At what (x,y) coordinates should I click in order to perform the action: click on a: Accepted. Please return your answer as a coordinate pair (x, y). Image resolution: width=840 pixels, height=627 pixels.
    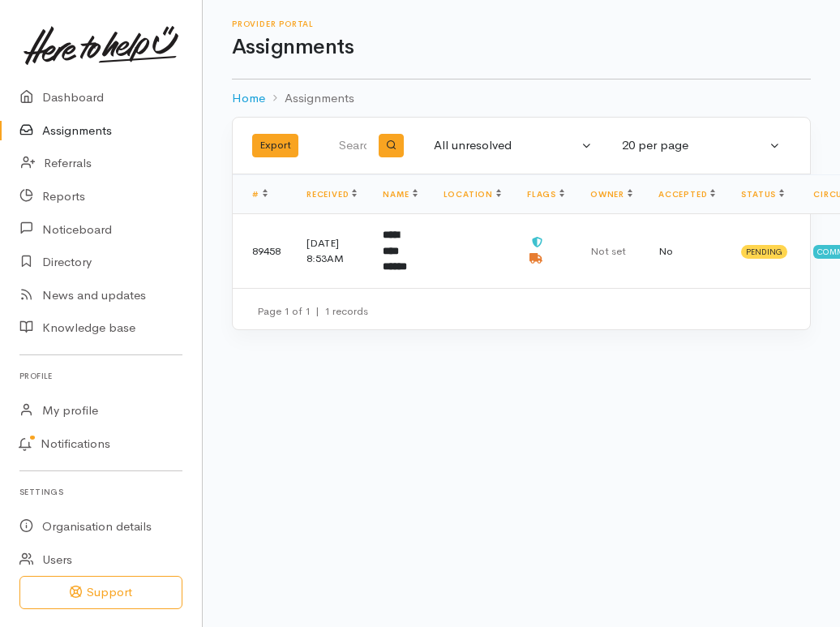
    Looking at the image, I should click on (687, 194).